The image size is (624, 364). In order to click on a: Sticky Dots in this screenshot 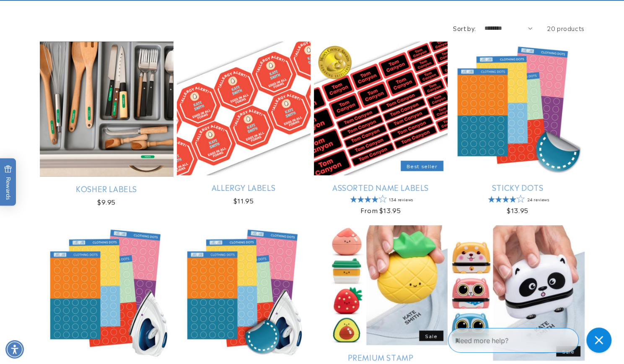, I will do `click(518, 187)`.